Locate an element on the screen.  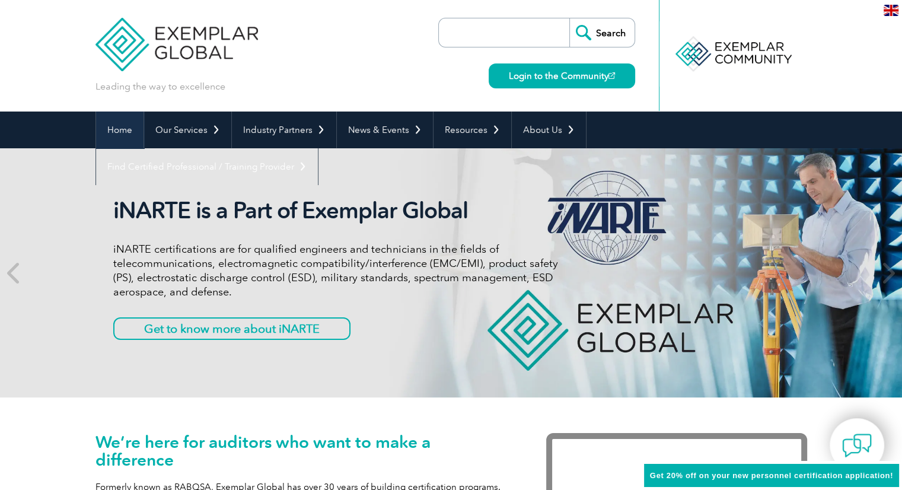
h1: We’re here for auditors who want to make a difference is located at coordinates (303, 451).